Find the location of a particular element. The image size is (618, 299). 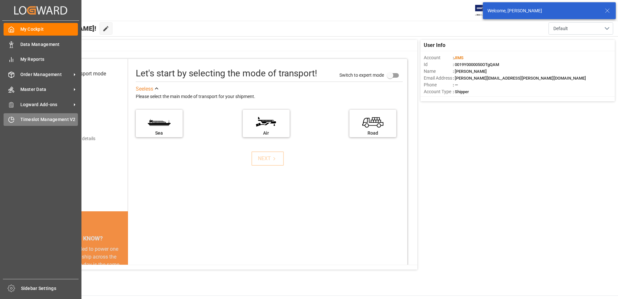

span: Data Management is located at coordinates (49, 44).